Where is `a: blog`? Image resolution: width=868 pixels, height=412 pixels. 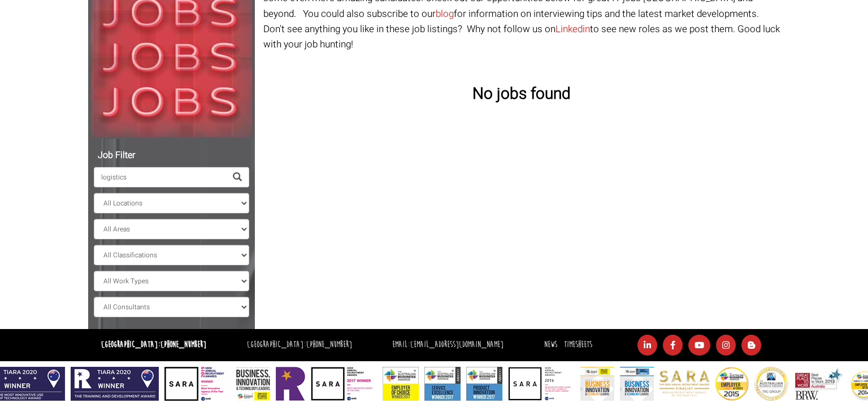 a: blog is located at coordinates (445, 13).